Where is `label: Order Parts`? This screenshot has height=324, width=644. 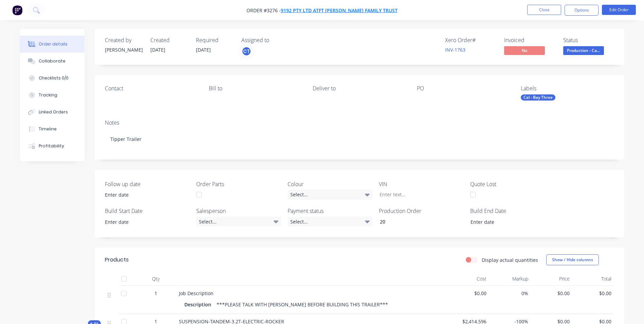 label: Order Parts is located at coordinates (239, 184).